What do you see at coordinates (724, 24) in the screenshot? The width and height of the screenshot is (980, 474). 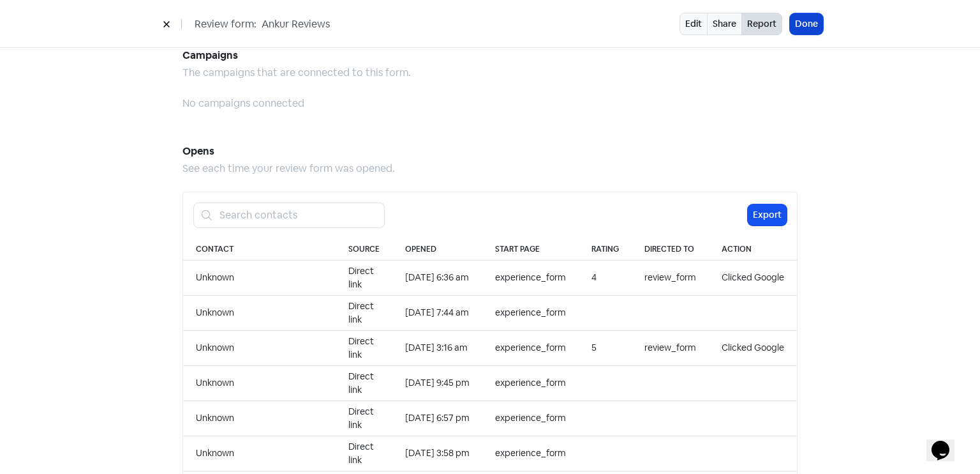 I see `a: Share` at bounding box center [724, 24].